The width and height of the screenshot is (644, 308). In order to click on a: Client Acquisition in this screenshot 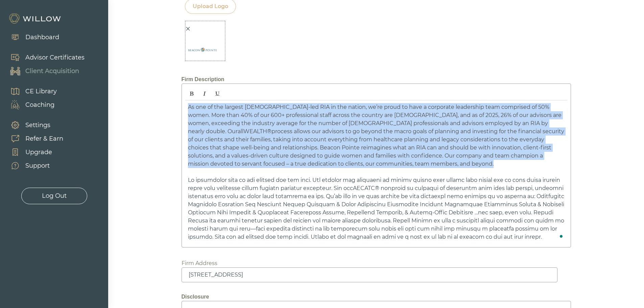, I will do `click(44, 71)`.